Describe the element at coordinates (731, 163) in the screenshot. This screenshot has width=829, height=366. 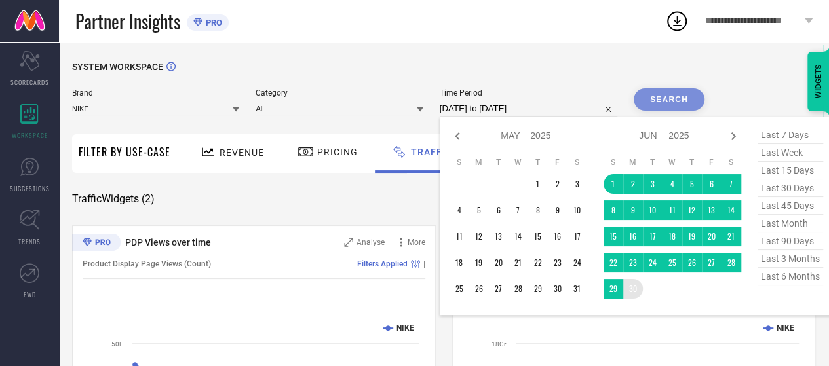
I see `th: Saturday` at that location.